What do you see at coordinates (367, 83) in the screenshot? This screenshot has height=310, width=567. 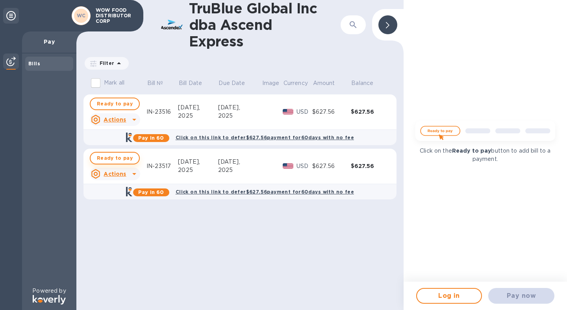 I see `span: Balance` at bounding box center [367, 83].